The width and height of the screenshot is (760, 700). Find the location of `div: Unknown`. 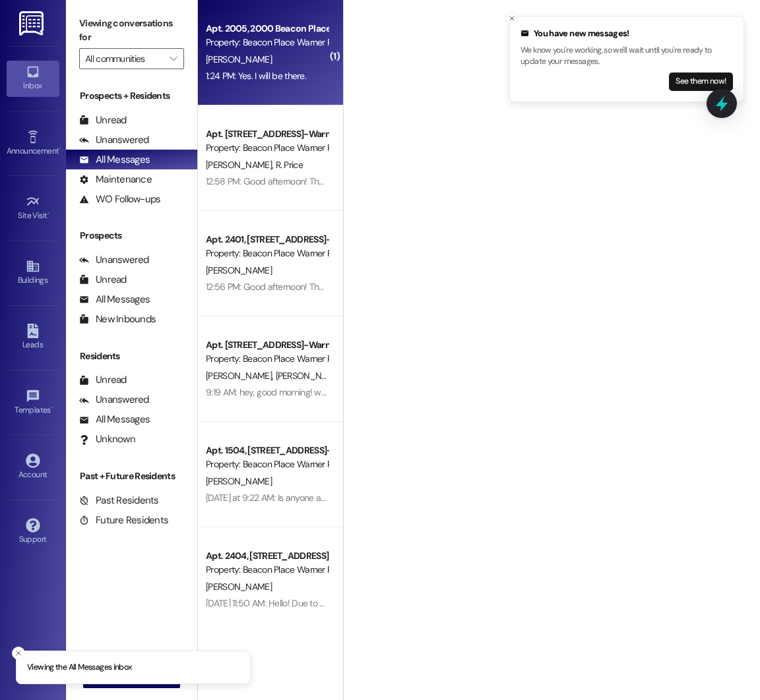

div: Unknown is located at coordinates (107, 439).